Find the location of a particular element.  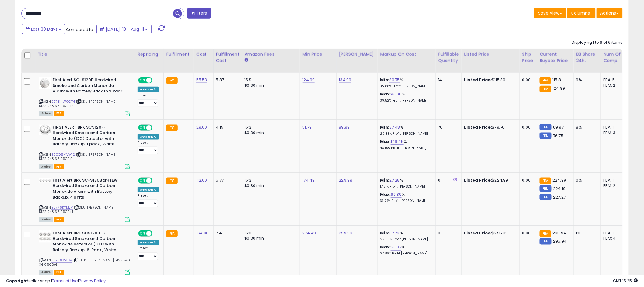

small: Amazon Fees. is located at coordinates (246, 60).